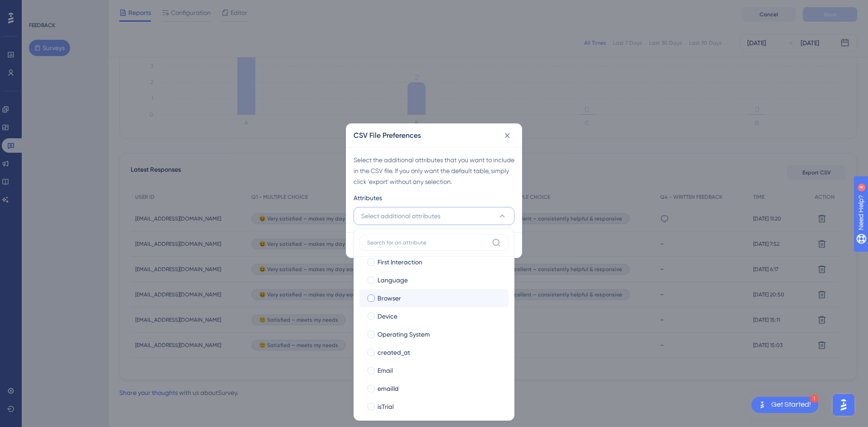 This screenshot has width=868, height=427. I want to click on input: Search for an attribute, so click(428, 243).